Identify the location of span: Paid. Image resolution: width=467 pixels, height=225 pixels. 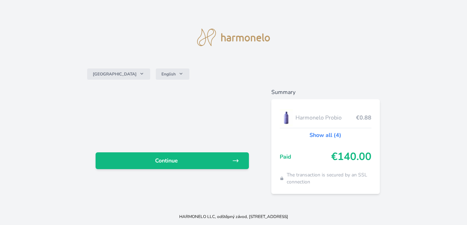
(305, 157).